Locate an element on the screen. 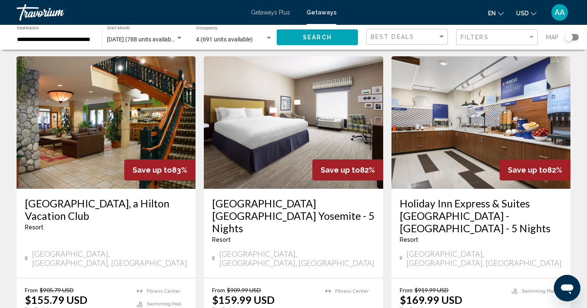 Image resolution: width=587 pixels, height=308 pixels. button: Filter is located at coordinates (496, 37).